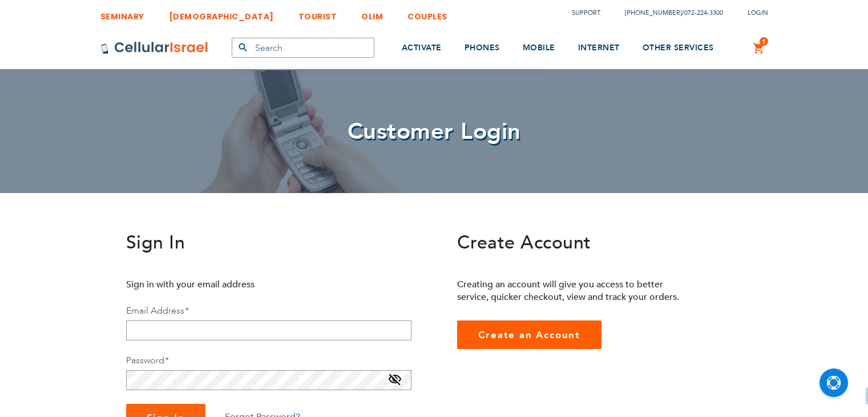 The height and width of the screenshot is (417, 868). I want to click on a: MOBILE, so click(538, 48).